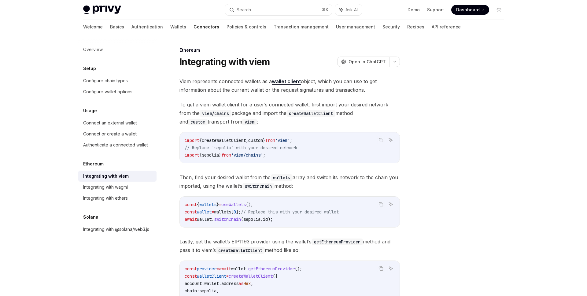 This screenshot has width=587, height=296. I want to click on a: Connect or create a wallet, so click(117, 134).